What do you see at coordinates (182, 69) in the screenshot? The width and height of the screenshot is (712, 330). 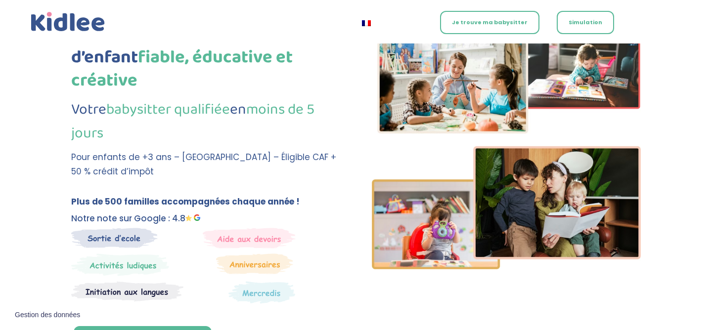 I see `span: fiable, éducative et créative` at bounding box center [182, 69].